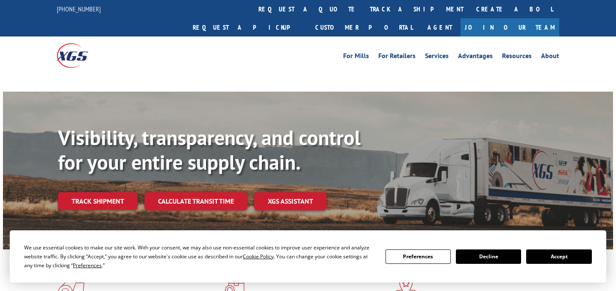  I want to click on span: Cookie Policy, so click(258, 256).